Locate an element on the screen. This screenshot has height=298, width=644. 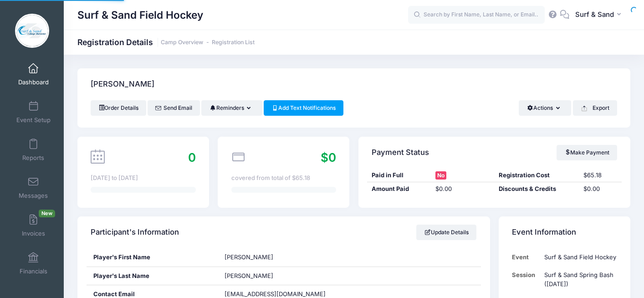
div: Amount Paid is located at coordinates (399, 189).